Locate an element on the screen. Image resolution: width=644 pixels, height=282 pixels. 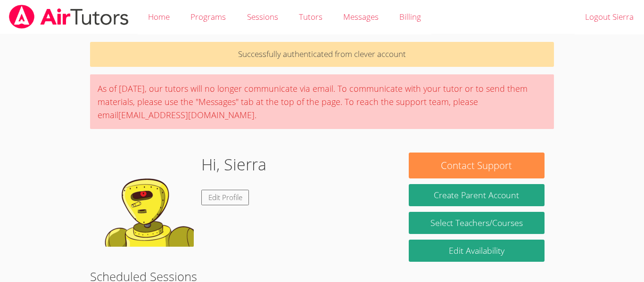
img: airtutors_banner-c4298cdbf04f3fff15de1276eac7730deb9818008684d7c2e4769d2f7ddbe033.png is located at coordinates (69, 17).